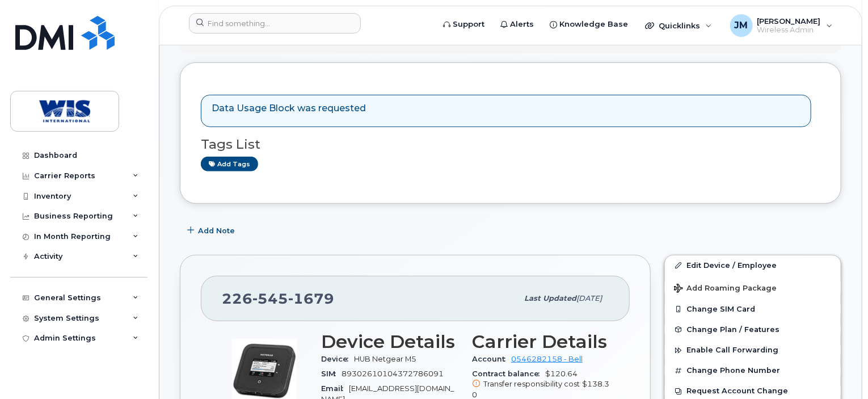  Describe the element at coordinates (732, 350) in the screenshot. I see `span: Enable Call Forwarding` at that location.